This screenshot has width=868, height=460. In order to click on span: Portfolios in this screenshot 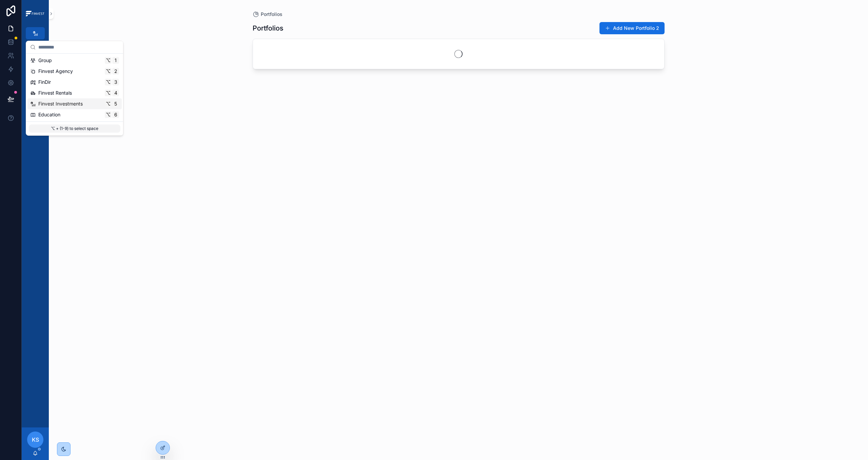, I will do `click(271, 14)`.